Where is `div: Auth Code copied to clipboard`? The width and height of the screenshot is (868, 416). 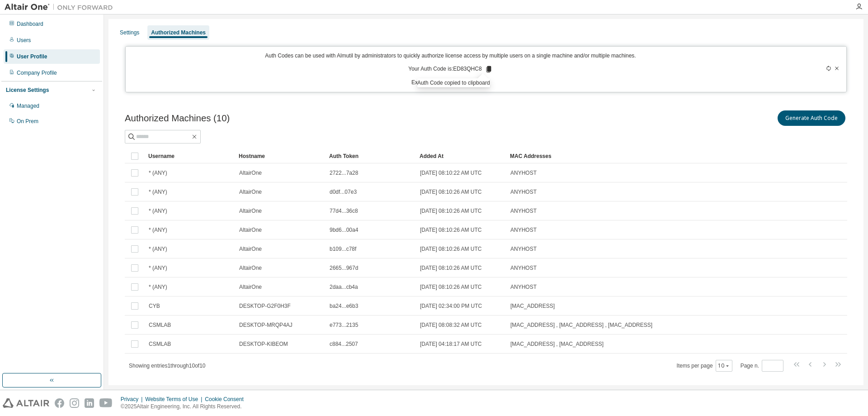 div: Auth Code copied to clipboard is located at coordinates (453, 83).